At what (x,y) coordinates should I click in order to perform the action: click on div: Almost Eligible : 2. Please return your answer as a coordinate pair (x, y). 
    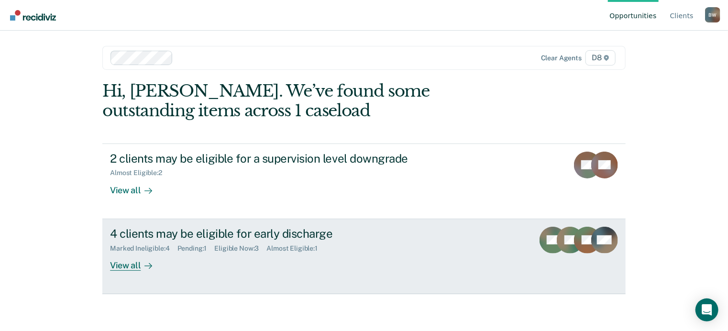
    Looking at the image, I should click on (140, 173).